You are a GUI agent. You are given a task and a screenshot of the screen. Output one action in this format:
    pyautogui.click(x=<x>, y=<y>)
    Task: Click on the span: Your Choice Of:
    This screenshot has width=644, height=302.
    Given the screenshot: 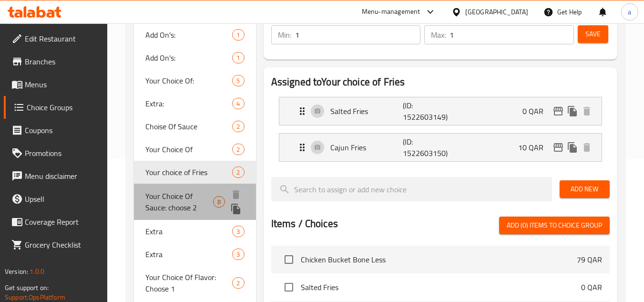 What is the action you would take?
    pyautogui.click(x=189, y=81)
    